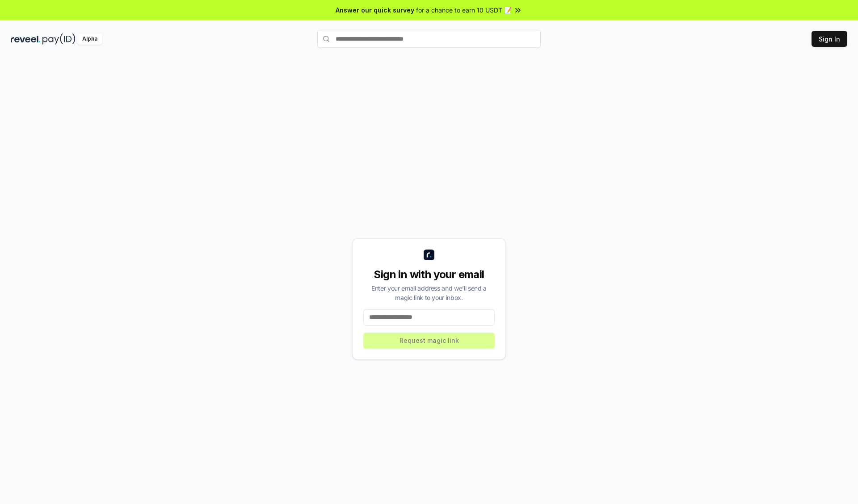 The height and width of the screenshot is (504, 858). Describe the element at coordinates (26, 39) in the screenshot. I see `img: reveel_dark` at that location.